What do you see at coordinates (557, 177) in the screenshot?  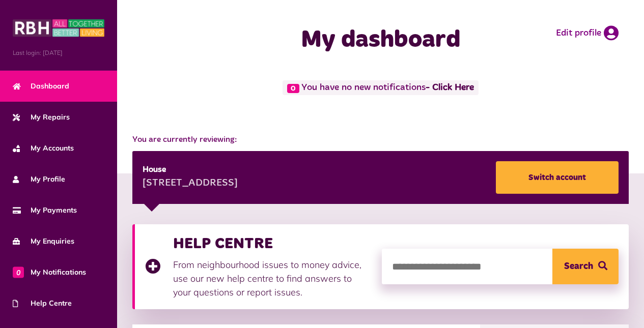 I see `a: Switch account` at bounding box center [557, 177].